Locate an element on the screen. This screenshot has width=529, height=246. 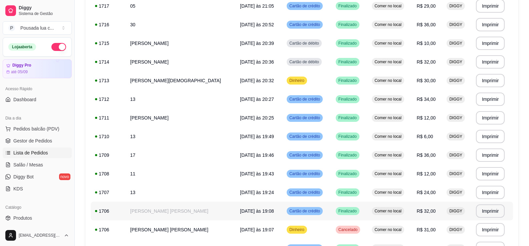
span: R$ 36,00 is located at coordinates (426, 25).